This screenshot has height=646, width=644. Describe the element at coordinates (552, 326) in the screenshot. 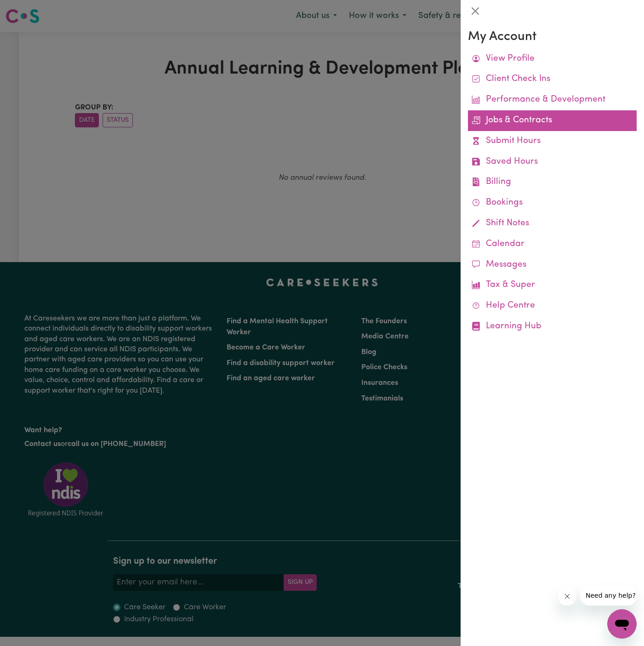

I see `a: Learning Hub` at that location.